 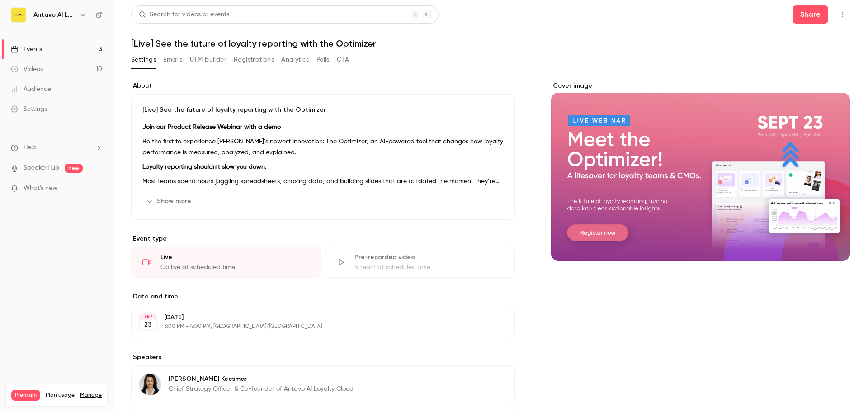 I want to click on h6: Antavo AI Loyalty Cloud, so click(x=55, y=15).